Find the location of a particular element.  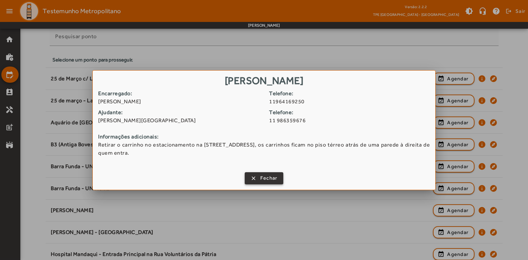

span: 11 986359676 is located at coordinates (352, 121).